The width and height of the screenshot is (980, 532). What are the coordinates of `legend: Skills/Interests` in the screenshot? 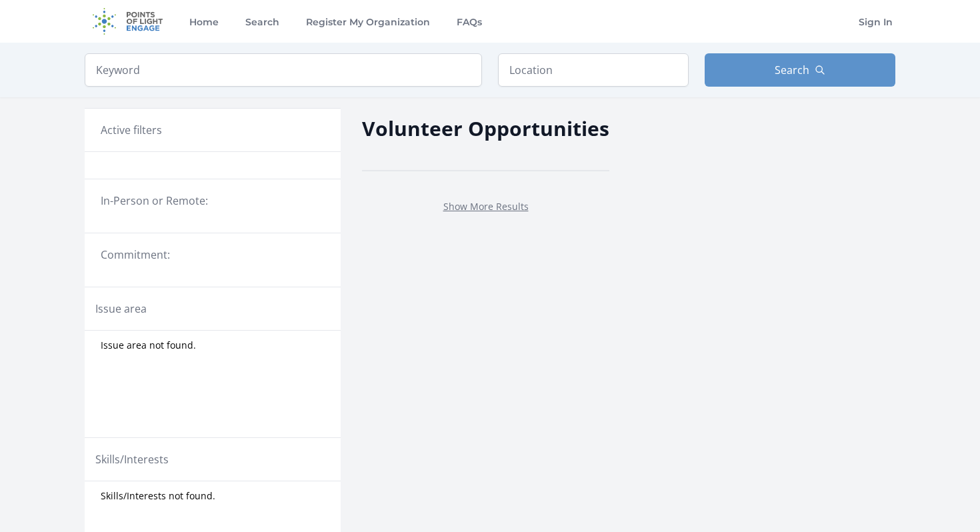 It's located at (132, 459).